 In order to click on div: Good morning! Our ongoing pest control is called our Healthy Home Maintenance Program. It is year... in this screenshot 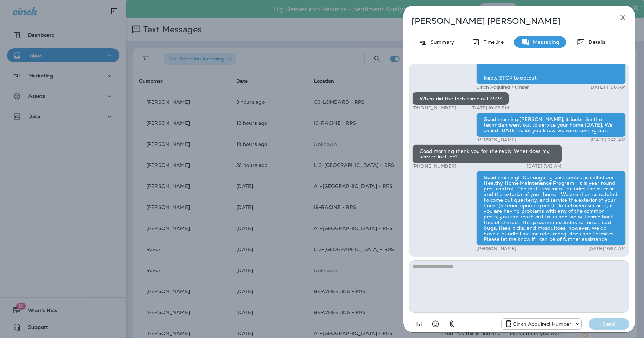, I will do `click(552, 208)`.